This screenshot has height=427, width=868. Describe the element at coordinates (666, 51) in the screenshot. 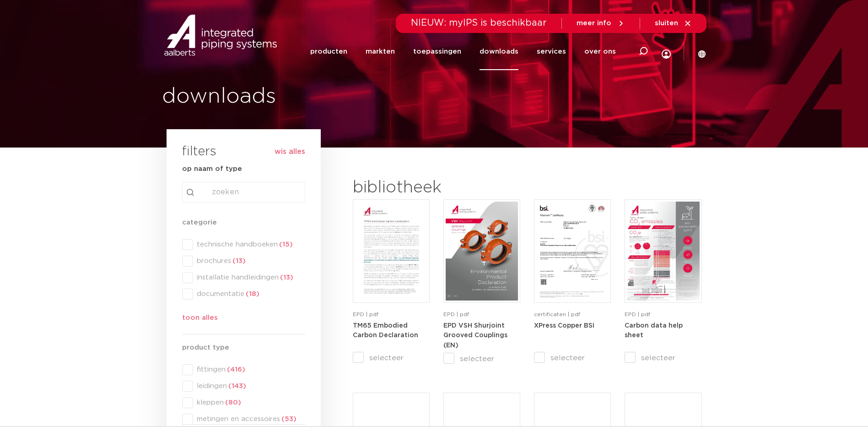

I see `div: my IPS` at that location.